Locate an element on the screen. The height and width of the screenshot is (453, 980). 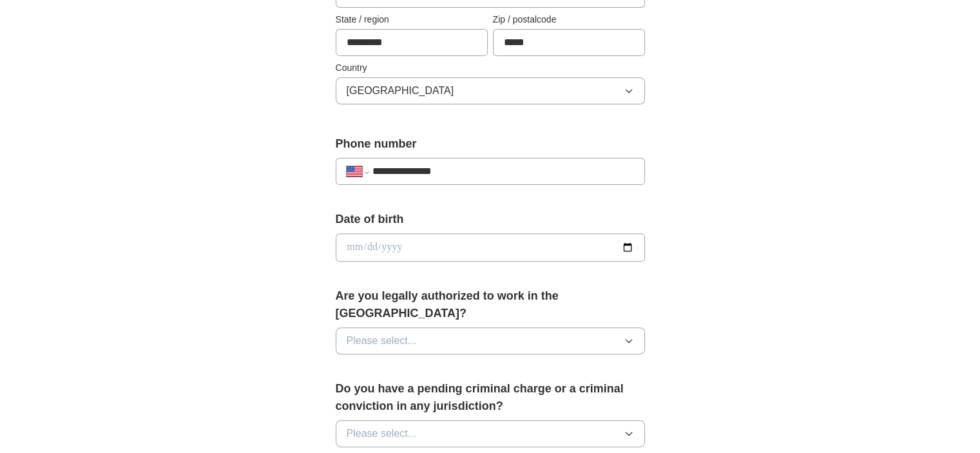
label: State / region is located at coordinates (412, 19).